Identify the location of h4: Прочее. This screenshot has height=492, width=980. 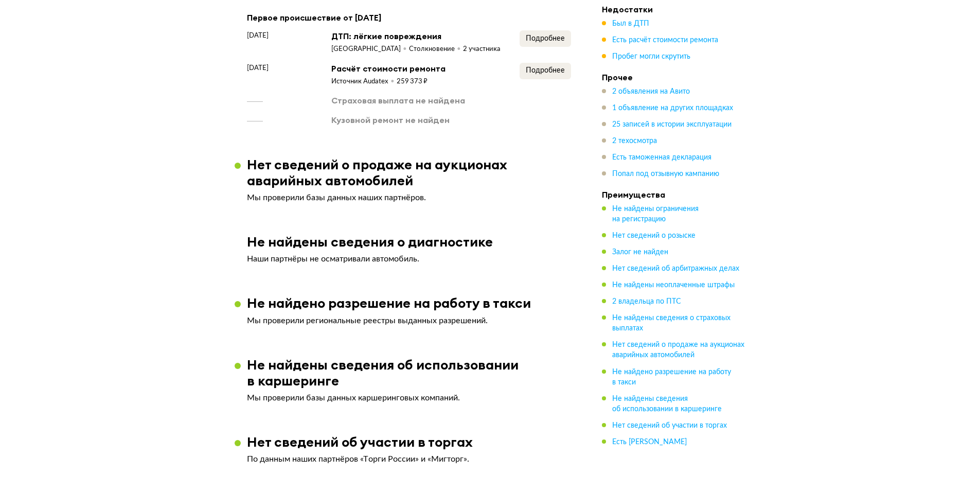
(674, 78).